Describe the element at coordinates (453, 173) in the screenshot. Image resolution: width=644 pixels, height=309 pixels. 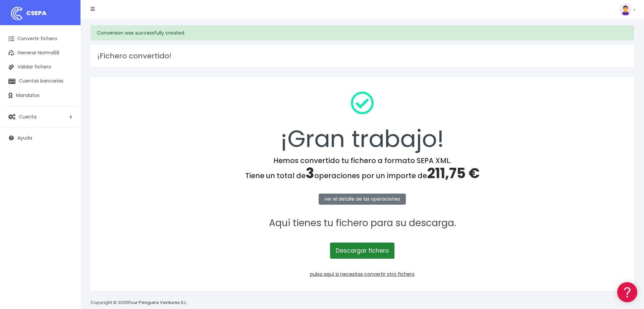
I see `span: 211,75 €` at that location.